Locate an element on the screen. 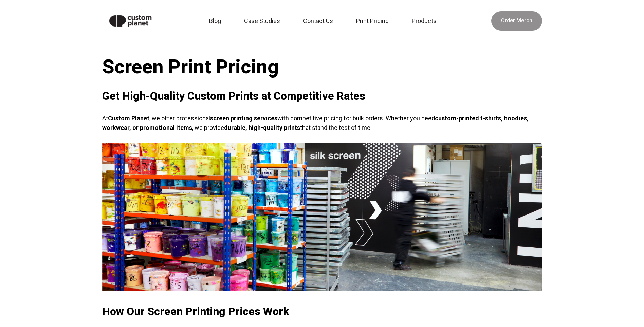 The image size is (644, 327). a: Print Pricing is located at coordinates (374, 21).